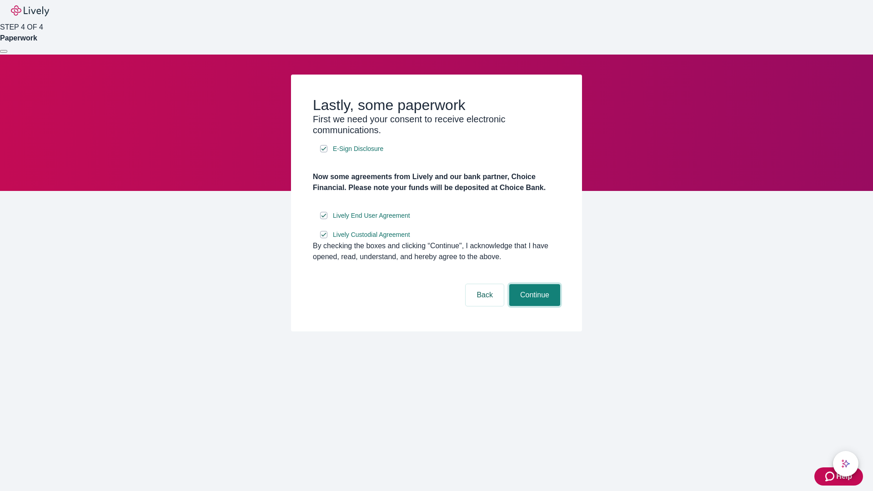 The width and height of the screenshot is (873, 491). I want to click on span: E-Sign Disclosure, so click(358, 149).